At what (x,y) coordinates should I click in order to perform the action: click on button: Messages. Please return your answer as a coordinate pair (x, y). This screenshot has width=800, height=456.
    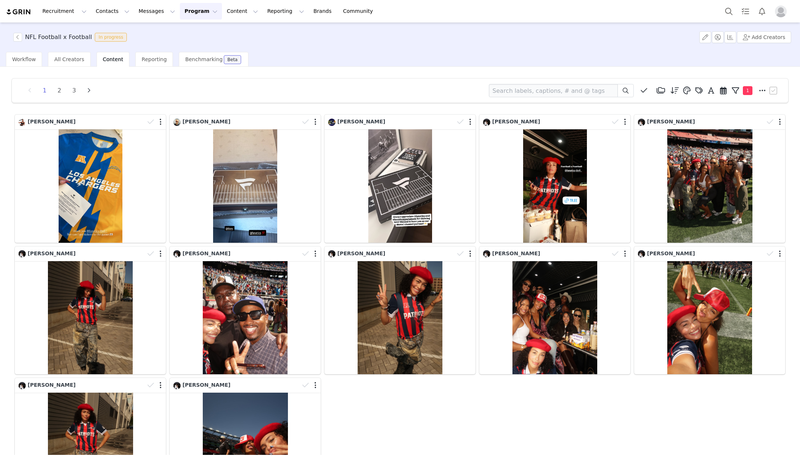
    Looking at the image, I should click on (157, 11).